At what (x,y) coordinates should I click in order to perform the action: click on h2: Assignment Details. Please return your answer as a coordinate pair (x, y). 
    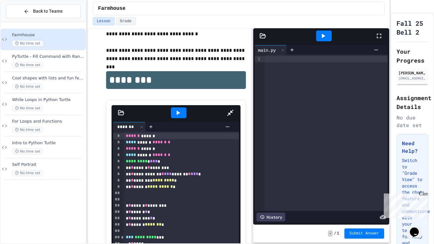
    Looking at the image, I should click on (412, 102).